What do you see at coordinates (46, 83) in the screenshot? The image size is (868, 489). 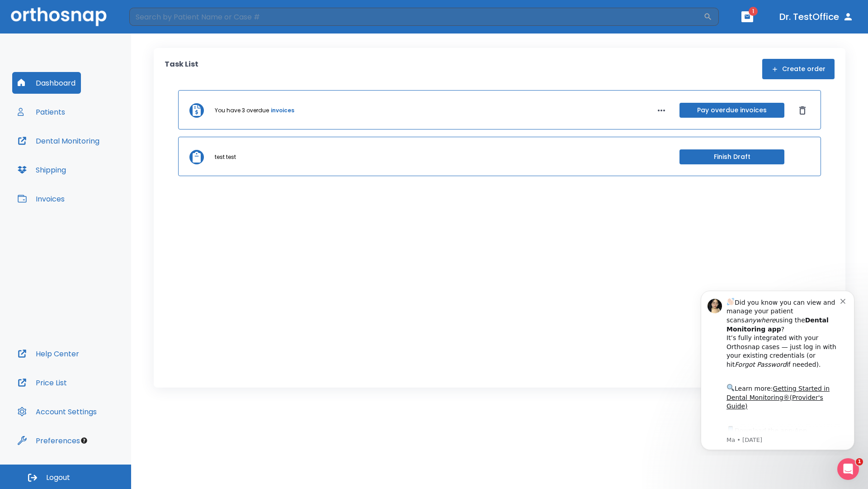 I see `button: Dashboard` at bounding box center [46, 83].